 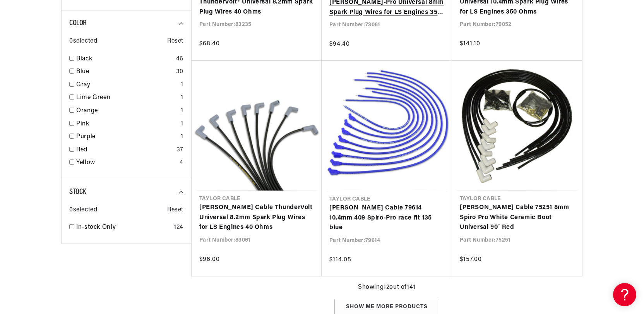 What do you see at coordinates (127, 111) in the screenshot?
I see `a: Orange` at bounding box center [127, 111].